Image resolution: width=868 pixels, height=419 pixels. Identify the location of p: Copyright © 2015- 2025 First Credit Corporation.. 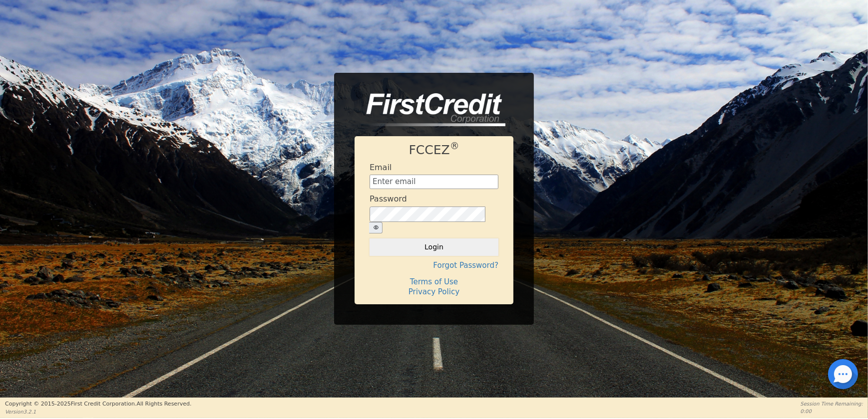
(98, 404).